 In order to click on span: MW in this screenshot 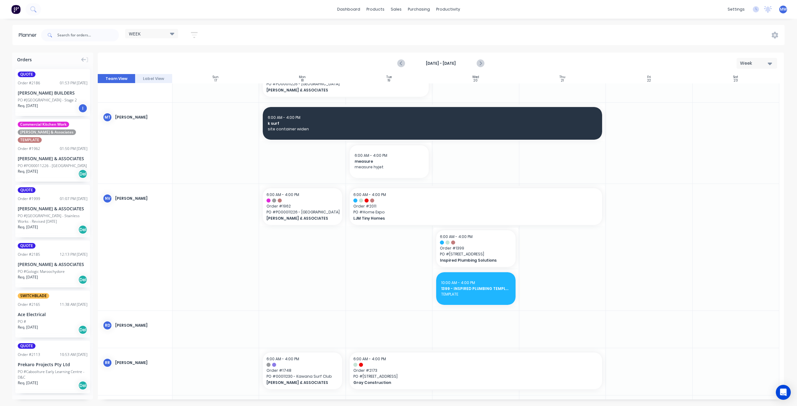, I will do `click(784, 9)`.